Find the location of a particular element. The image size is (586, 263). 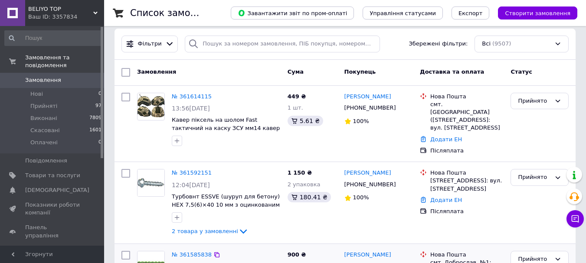

span: Фільтри is located at coordinates (150, 44).